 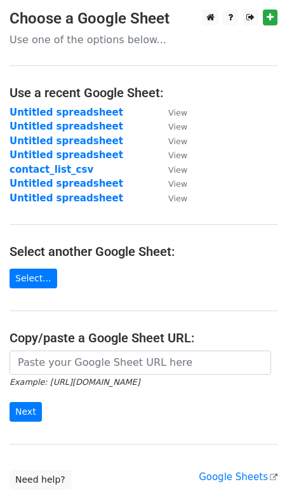 I want to click on input: Next, so click(x=25, y=411).